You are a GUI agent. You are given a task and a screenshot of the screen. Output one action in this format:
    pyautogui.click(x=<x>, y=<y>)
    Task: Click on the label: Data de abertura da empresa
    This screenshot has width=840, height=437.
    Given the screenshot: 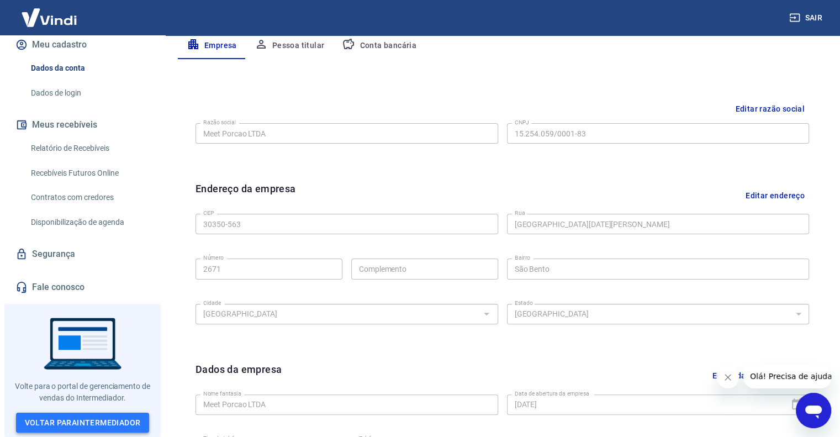 What is the action you would take?
    pyautogui.click(x=552, y=393)
    